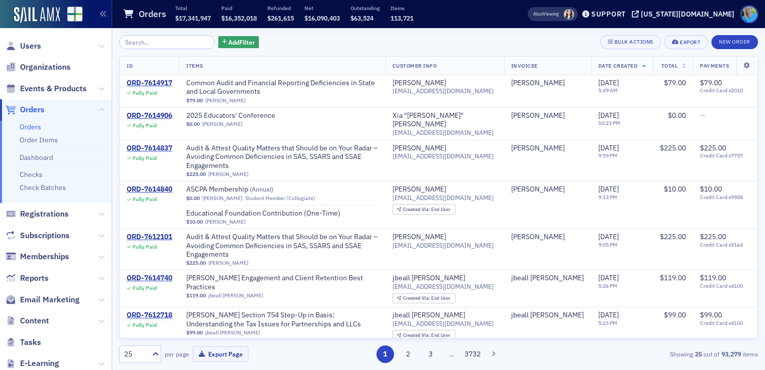  Describe the element at coordinates (43, 187) in the screenshot. I see `a: Check Batches` at that location.